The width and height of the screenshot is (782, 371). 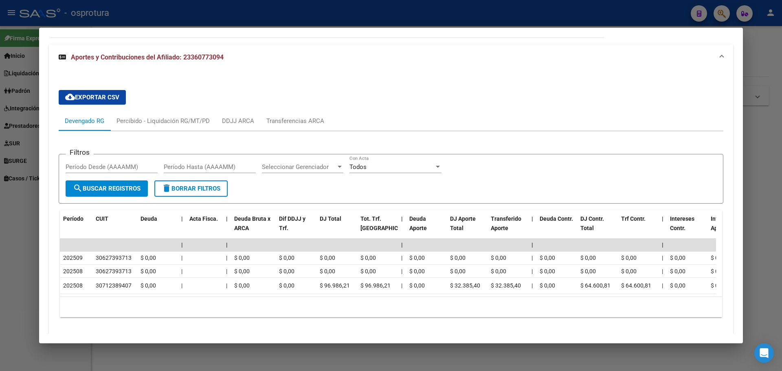 What do you see at coordinates (114, 258) in the screenshot?
I see `div: 30627393713` at bounding box center [114, 258].